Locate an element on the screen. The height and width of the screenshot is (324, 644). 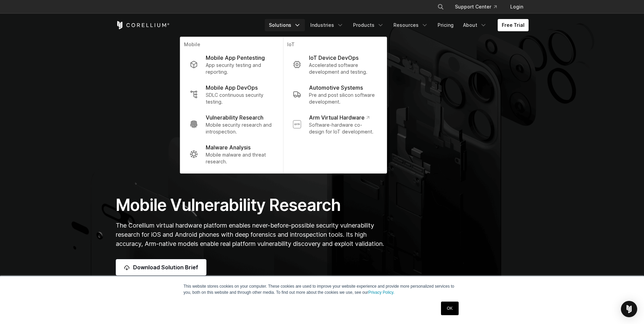
p: This website stores cookies on your computer. These cookies are used to improve your website expe... is located at coordinates (322, 290).